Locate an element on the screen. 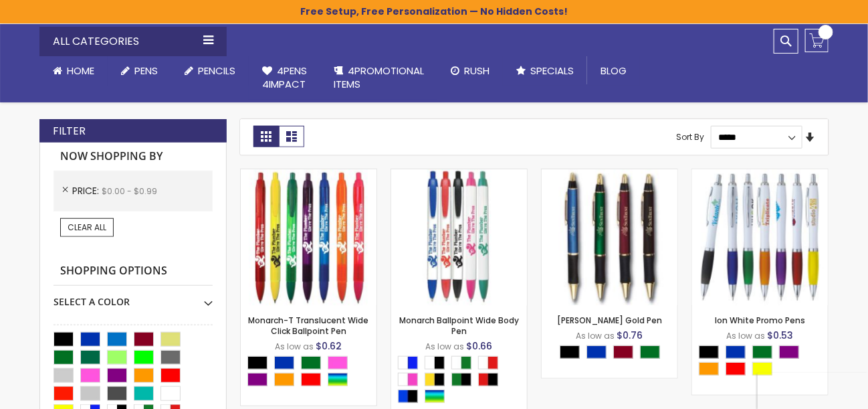 The width and height of the screenshot is (868, 409). a: Specials is located at coordinates (545, 71).